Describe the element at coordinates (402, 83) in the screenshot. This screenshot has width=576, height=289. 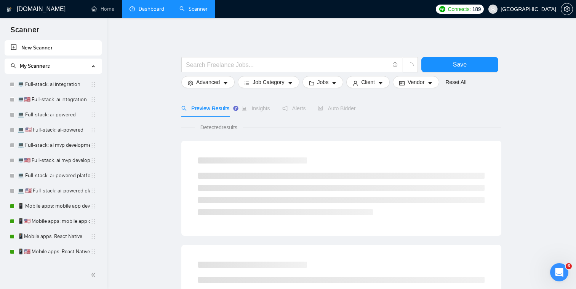
I see `span: idcard` at that location.